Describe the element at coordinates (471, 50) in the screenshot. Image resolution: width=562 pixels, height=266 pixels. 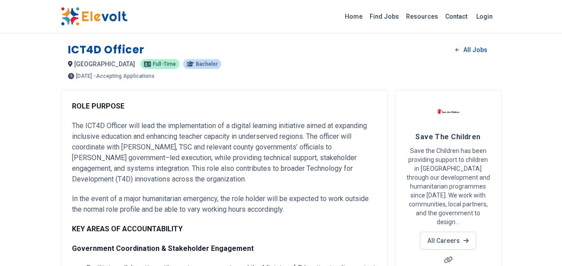
I see `a: All Jobs` at that location.